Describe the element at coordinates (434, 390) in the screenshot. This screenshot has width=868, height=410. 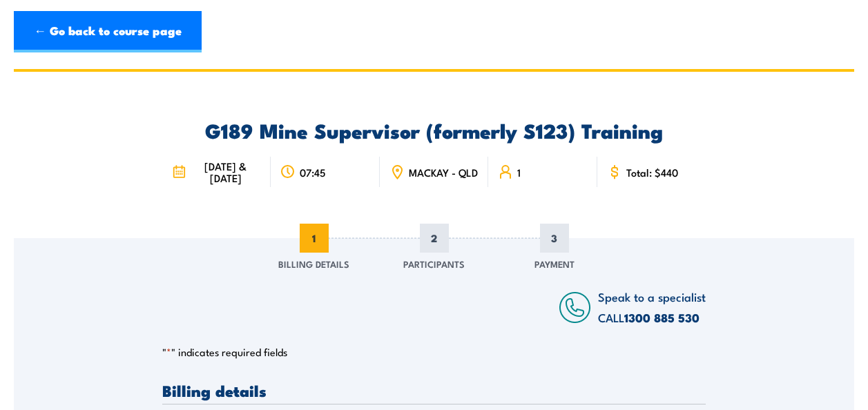
I see `h3: Billing details` at that location.